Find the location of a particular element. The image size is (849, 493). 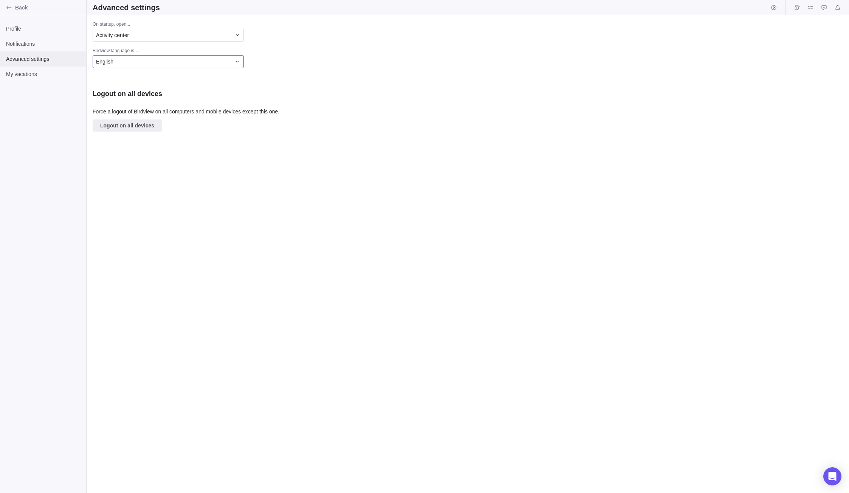

span: Time logs is located at coordinates (797, 8).